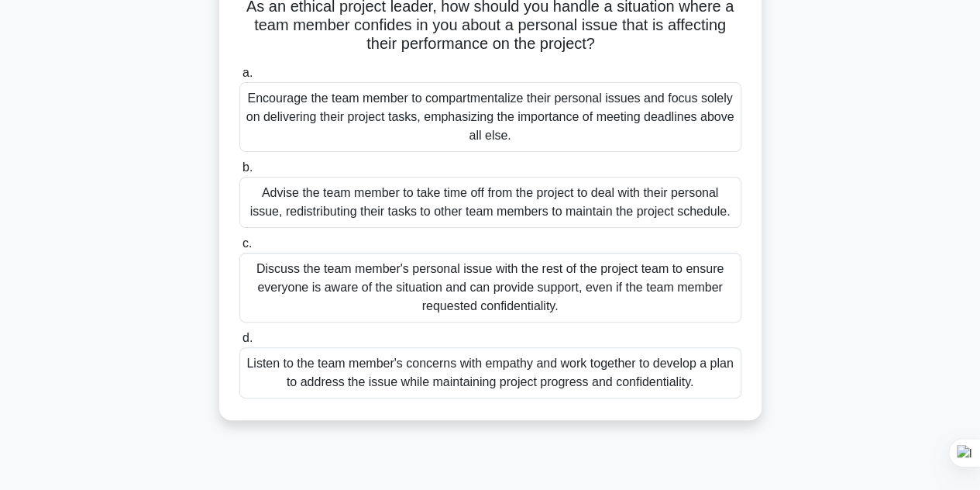 This screenshot has height=490, width=980. I want to click on span: d., so click(247, 337).